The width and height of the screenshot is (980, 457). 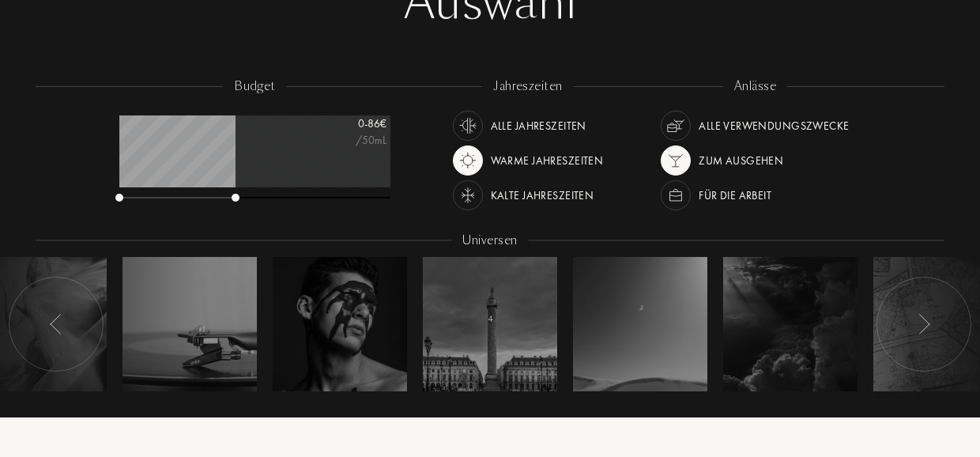 I want to click on div: Universen, so click(x=490, y=241).